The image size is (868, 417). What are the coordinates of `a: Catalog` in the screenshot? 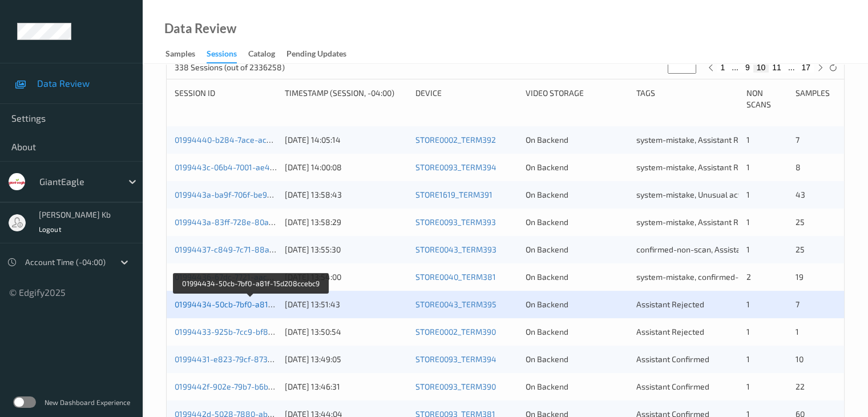 It's located at (267, 54).